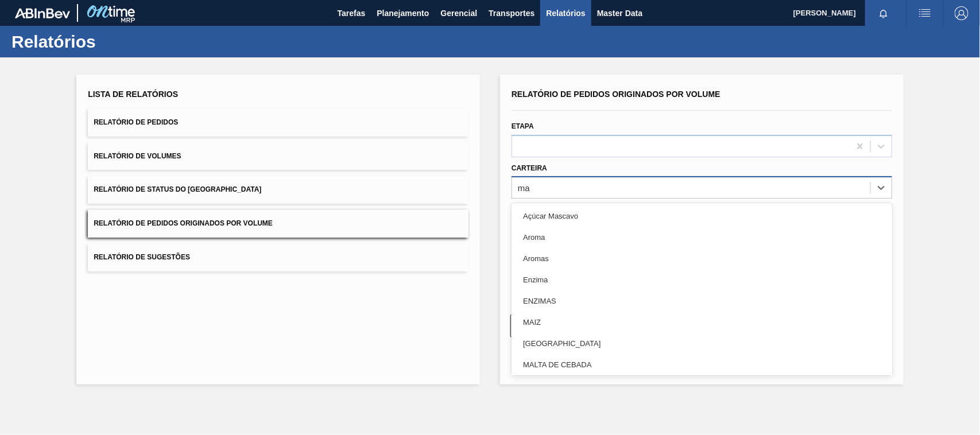 The width and height of the screenshot is (980, 435). Describe the element at coordinates (962, 14) in the screenshot. I see `img: Logout` at that location.